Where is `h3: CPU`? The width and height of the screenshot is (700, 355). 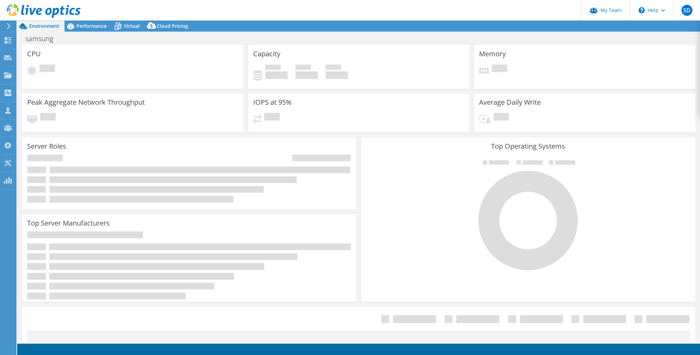 h3: CPU is located at coordinates (34, 54).